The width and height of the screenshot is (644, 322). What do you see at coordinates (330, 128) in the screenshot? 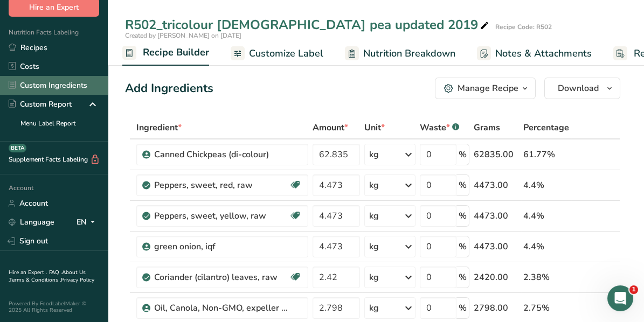
I see `span: Amount` at bounding box center [330, 128].